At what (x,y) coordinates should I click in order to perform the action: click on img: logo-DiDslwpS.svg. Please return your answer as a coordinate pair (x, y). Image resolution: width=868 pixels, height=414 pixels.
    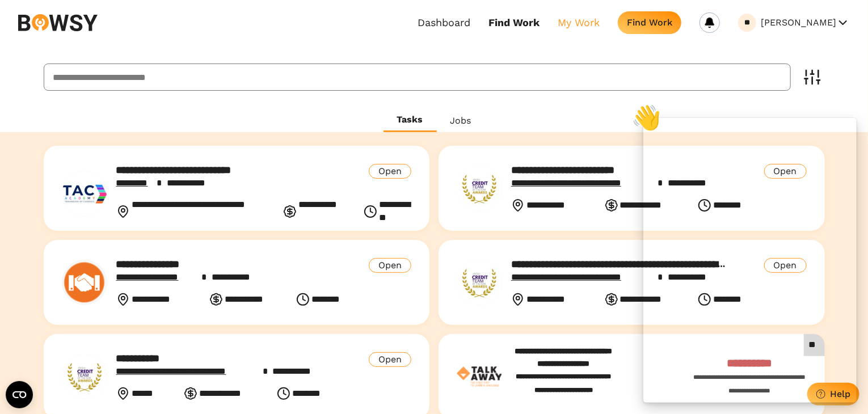
    Looking at the image, I should click on (479, 376).